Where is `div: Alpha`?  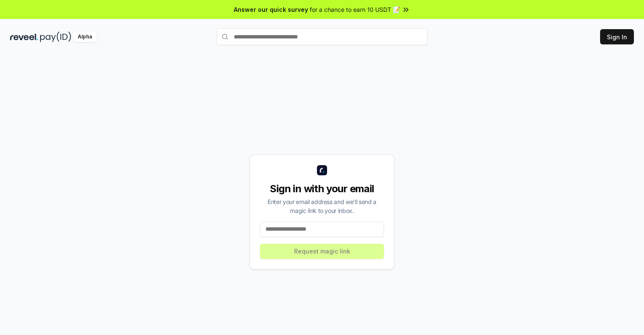
div: Alpha is located at coordinates (85, 37).